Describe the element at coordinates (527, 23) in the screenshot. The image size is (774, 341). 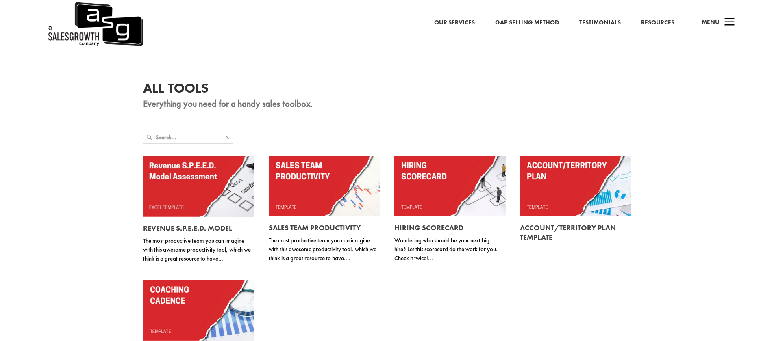
I see `a: Gap Selling Method` at that location.